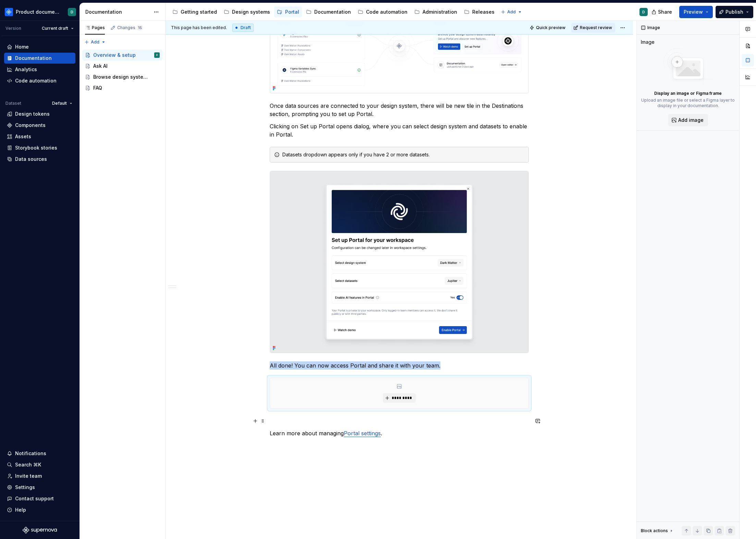  Describe the element at coordinates (95, 28) in the screenshot. I see `div: Pages` at that location.